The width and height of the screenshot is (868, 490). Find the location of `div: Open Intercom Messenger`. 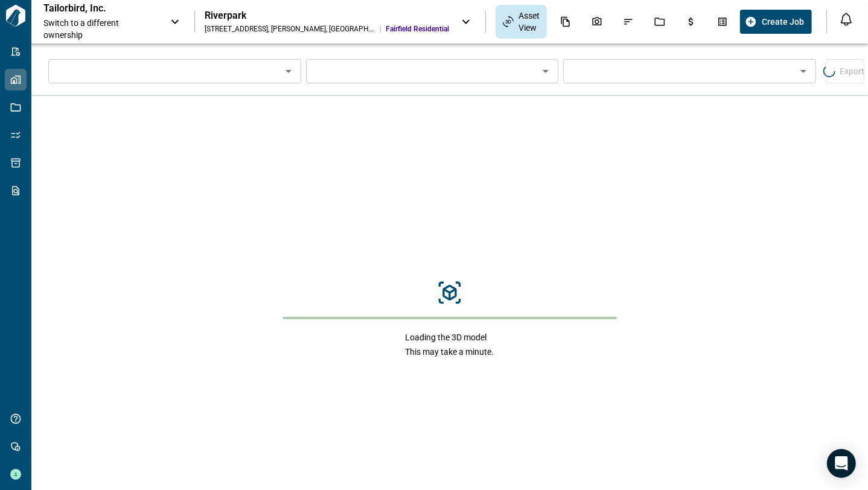

div: Open Intercom Messenger is located at coordinates (841, 463).